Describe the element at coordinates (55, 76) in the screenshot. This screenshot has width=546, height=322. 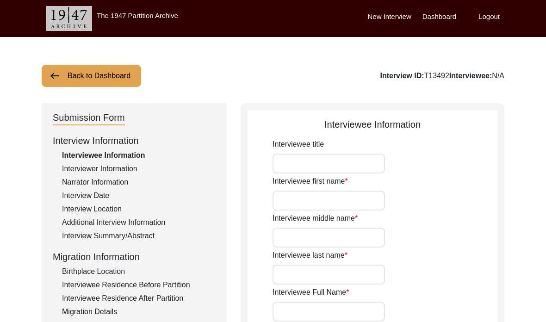
I see `img: arrow-left.png` at that location.